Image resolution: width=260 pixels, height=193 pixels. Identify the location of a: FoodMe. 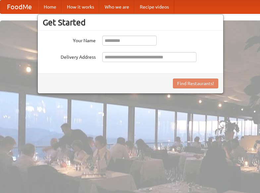
(19, 7).